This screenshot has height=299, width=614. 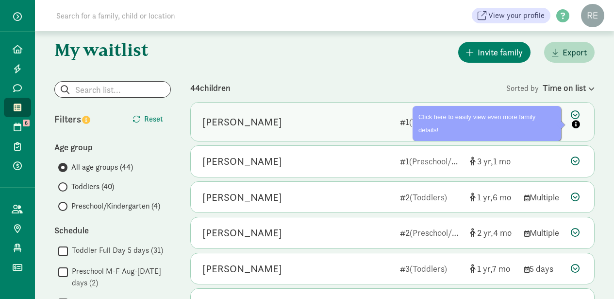 I want to click on label: Toddler Full Day 5 days (31), so click(x=116, y=250).